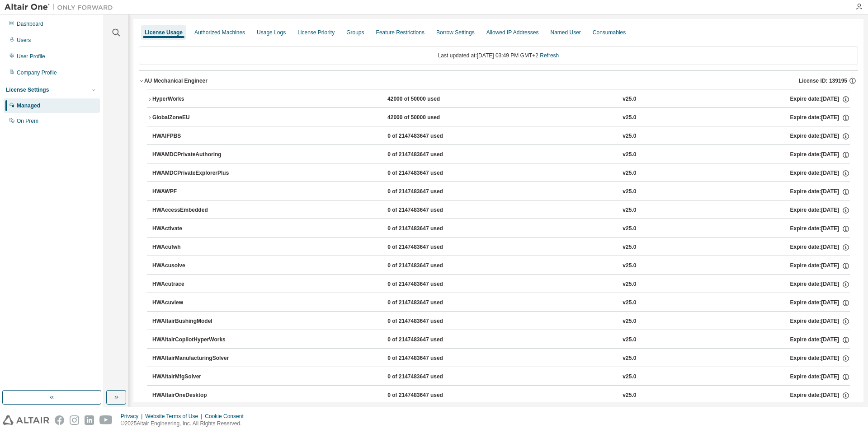 Image resolution: width=868 pixels, height=433 pixels. What do you see at coordinates (193, 396) in the screenshot?
I see `div: HWAltairOneDesktop` at bounding box center [193, 396].